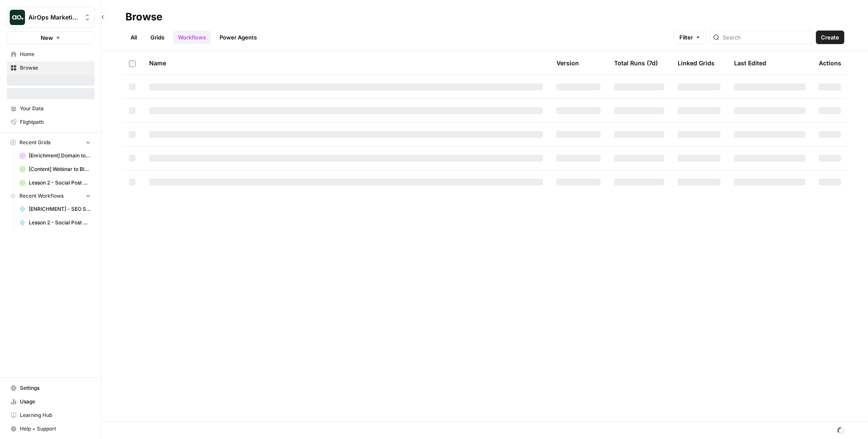 The height and width of the screenshot is (439, 868). I want to click on span: New, so click(46, 37).